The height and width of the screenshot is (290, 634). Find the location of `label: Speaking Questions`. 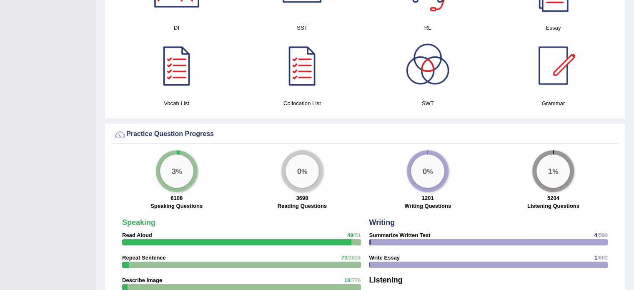

label: Speaking Questions is located at coordinates (176, 205).